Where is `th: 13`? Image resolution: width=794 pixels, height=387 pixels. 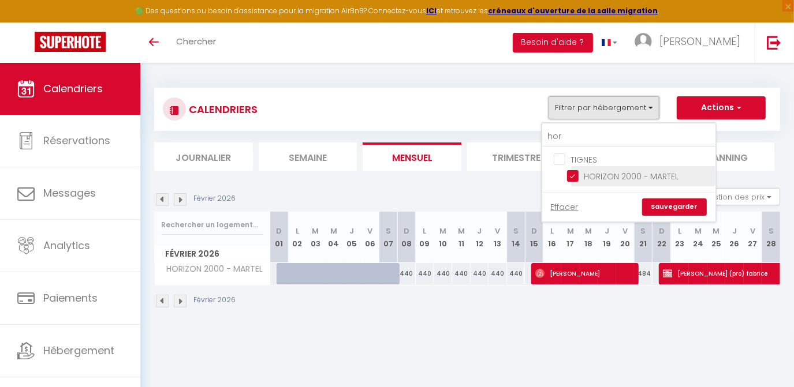
th: 13 is located at coordinates (498, 237).